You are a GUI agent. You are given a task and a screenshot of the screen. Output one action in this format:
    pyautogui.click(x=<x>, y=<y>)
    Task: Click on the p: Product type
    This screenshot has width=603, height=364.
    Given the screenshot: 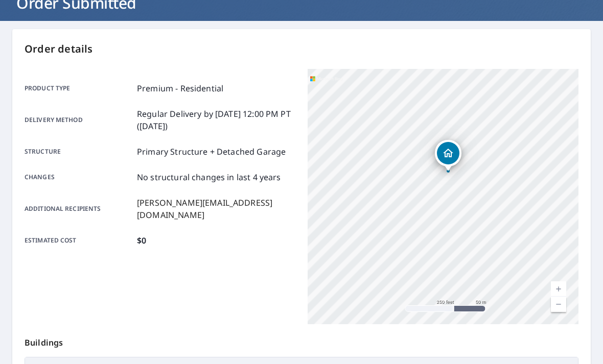 What is the action you would take?
    pyautogui.click(x=78, y=88)
    